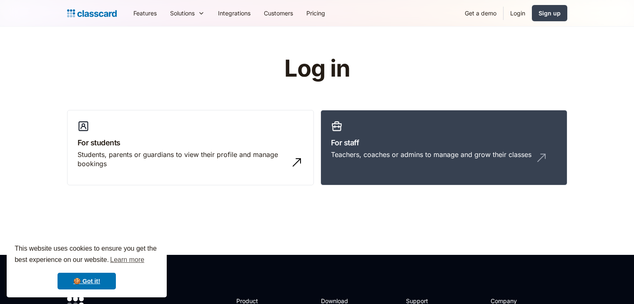  What do you see at coordinates (92, 13) in the screenshot?
I see `a: home` at bounding box center [92, 13].